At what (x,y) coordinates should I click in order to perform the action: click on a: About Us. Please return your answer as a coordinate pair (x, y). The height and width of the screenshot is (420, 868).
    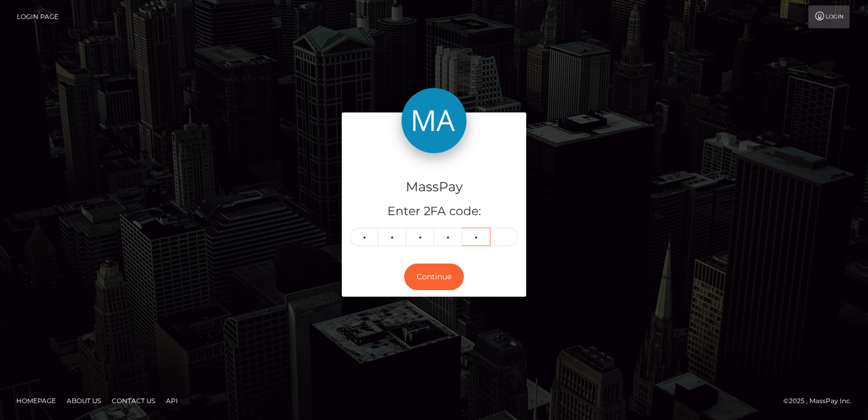
    Looking at the image, I should click on (84, 400).